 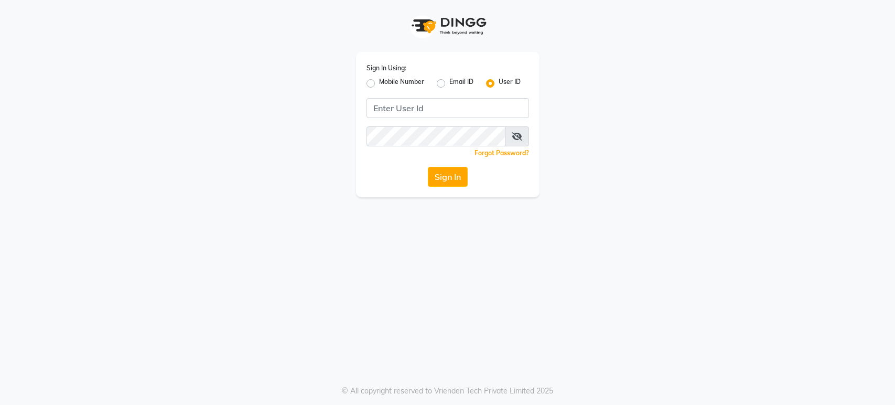 What do you see at coordinates (509, 83) in the screenshot?
I see `label: User ID` at bounding box center [509, 83].